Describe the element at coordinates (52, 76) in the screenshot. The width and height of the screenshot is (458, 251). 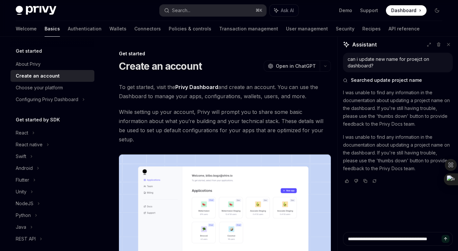
I see `a: Create an account` at that location.